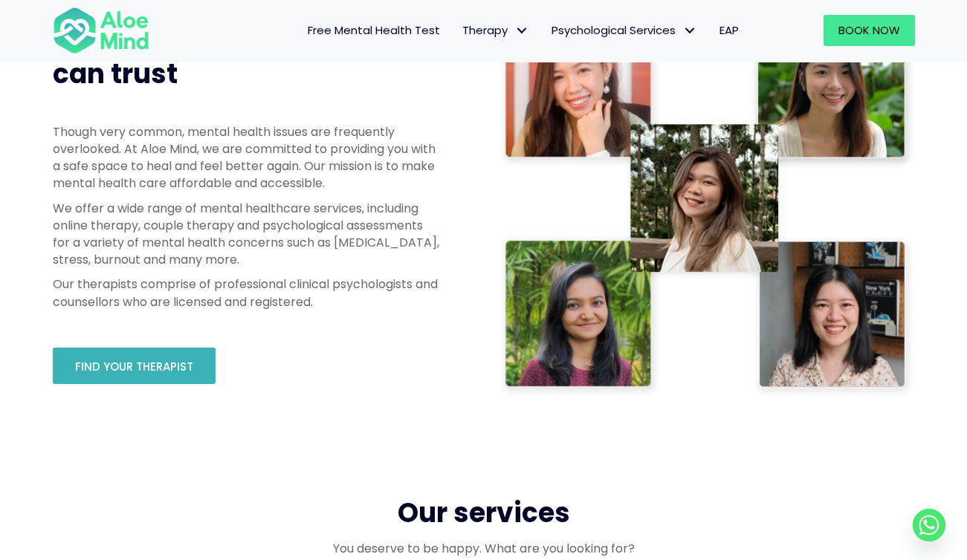 The width and height of the screenshot is (967, 560). I want to click on span: Book Now, so click(869, 30).